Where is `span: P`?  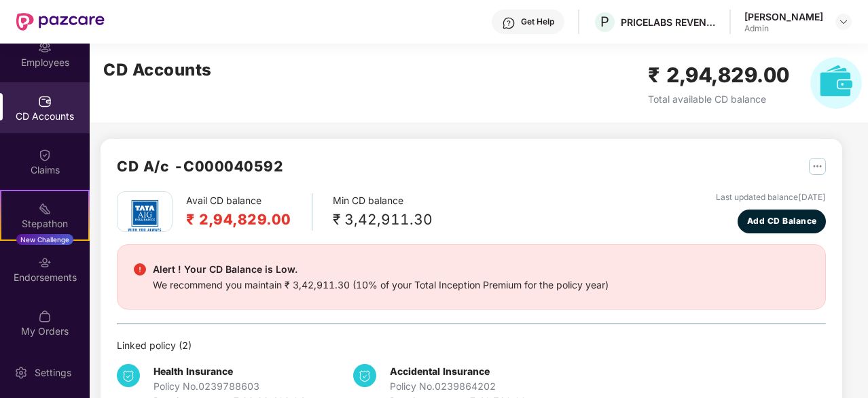
span: P is located at coordinates (605, 22).